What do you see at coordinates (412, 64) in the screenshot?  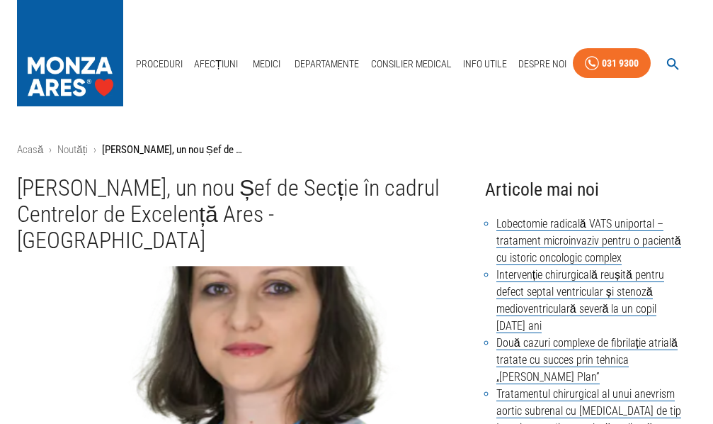 I see `a: Consilier Medical` at bounding box center [412, 64].